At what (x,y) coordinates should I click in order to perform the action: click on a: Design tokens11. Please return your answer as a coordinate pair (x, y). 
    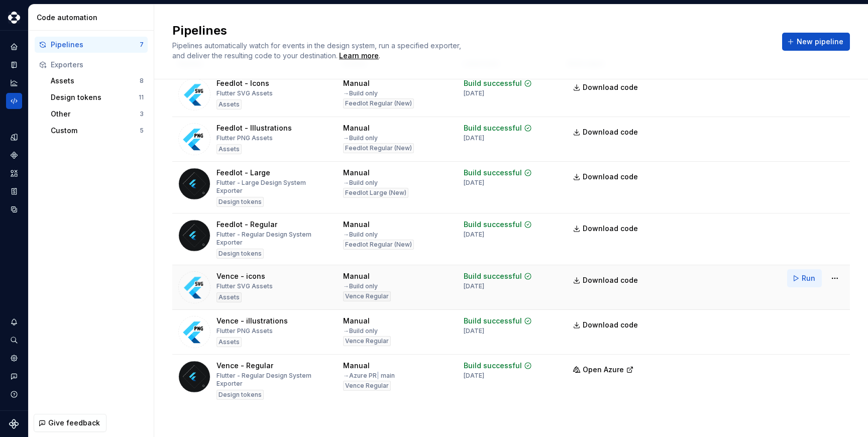
    Looking at the image, I should click on (97, 98).